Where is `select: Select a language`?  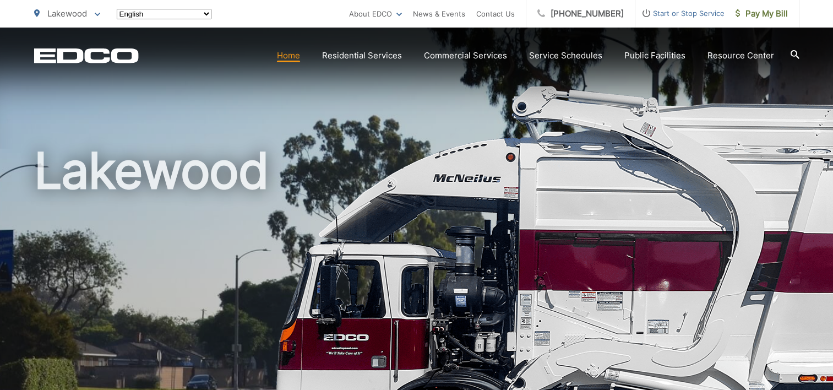 select: Select a language is located at coordinates (164, 14).